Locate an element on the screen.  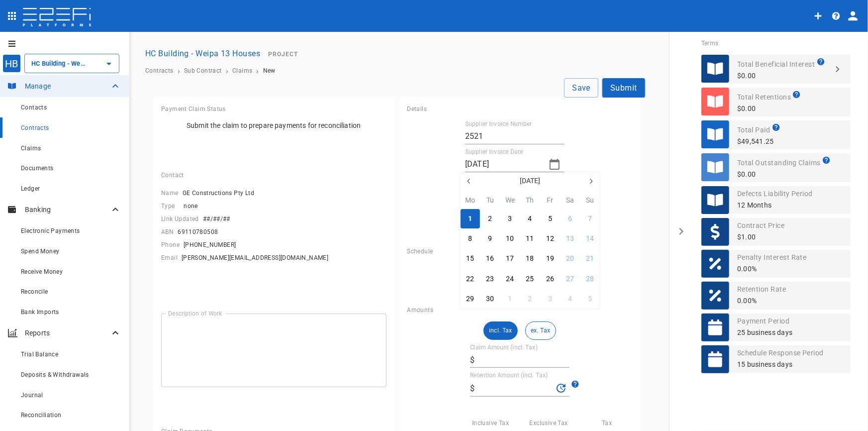
button: 2 September 2025 is located at coordinates (490, 218).